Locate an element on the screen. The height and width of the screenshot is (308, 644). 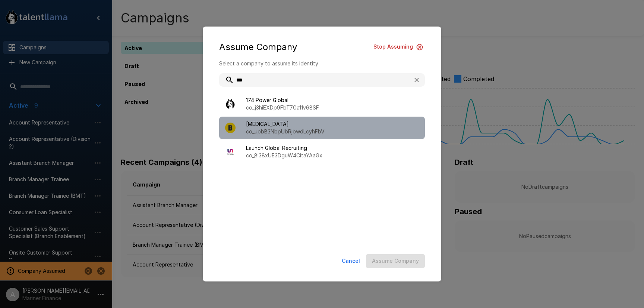
p: co_upbB3NbpUbRjbwdLcyhFbV is located at coordinates (333, 131).